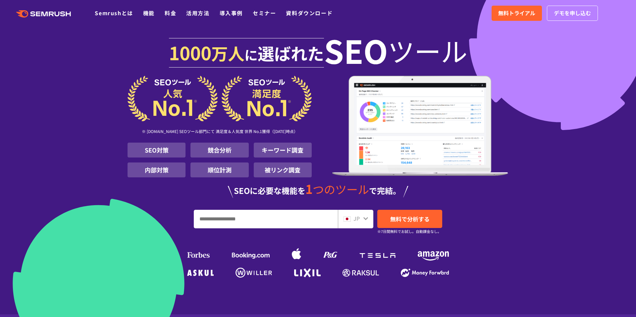 This screenshot has height=317, width=636. I want to click on a: セミナー, so click(264, 13).